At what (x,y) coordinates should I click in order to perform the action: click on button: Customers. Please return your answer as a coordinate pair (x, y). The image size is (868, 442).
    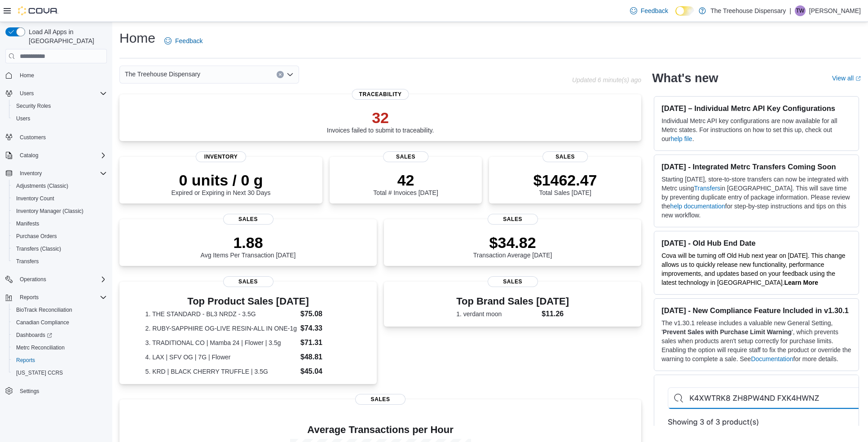
    Looking at the image, I should click on (56, 137).